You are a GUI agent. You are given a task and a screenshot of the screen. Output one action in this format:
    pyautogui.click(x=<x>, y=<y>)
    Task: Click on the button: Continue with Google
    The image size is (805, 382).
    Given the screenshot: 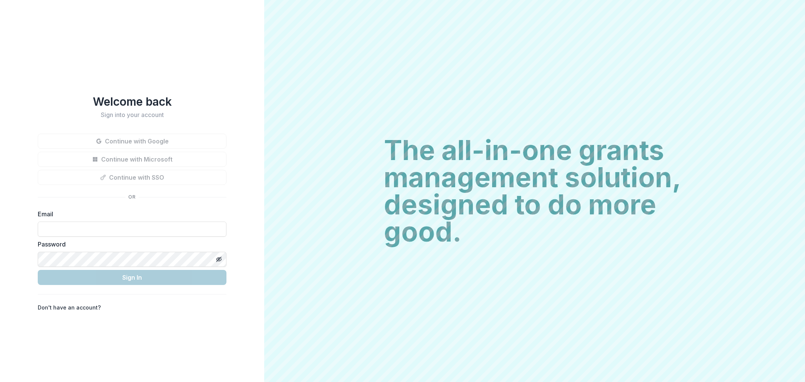 What is the action you would take?
    pyautogui.click(x=132, y=141)
    